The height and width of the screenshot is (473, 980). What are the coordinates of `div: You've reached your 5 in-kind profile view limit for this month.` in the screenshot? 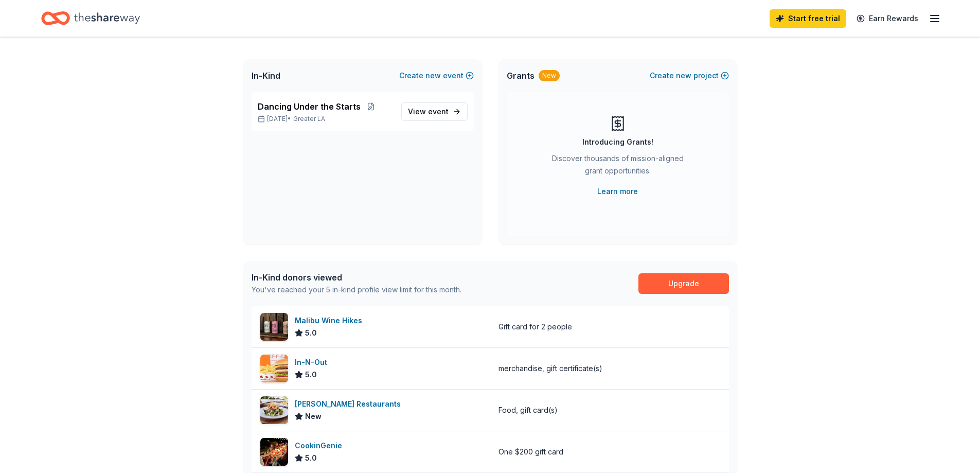 It's located at (357, 290).